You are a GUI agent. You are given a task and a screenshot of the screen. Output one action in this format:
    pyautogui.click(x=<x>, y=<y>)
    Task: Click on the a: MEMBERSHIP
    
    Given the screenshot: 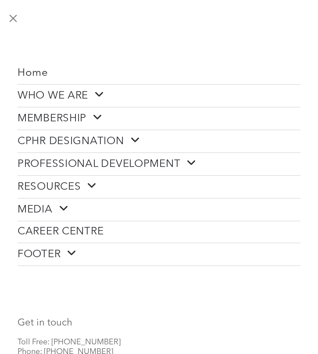 What is the action you would take?
    pyautogui.click(x=159, y=118)
    